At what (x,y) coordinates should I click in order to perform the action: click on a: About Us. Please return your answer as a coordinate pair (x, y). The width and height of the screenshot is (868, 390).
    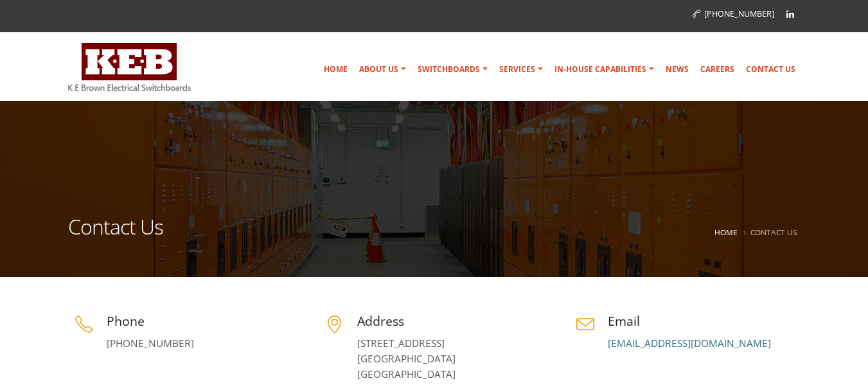
    Looking at the image, I should click on (382, 69).